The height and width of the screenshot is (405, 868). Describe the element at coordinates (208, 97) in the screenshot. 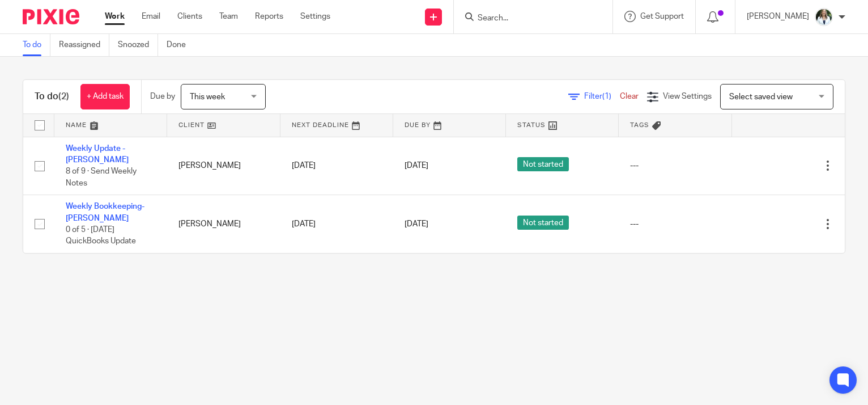

I see `span: This week` at that location.